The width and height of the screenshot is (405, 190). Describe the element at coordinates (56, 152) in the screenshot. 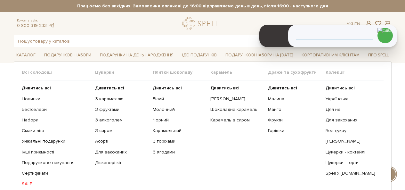

I see `a: Інші приємності` at that location.